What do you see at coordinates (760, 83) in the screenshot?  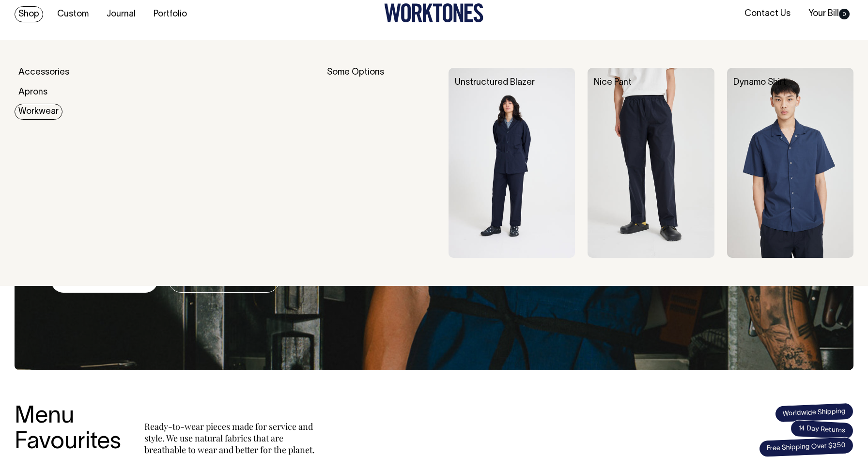 I see `a: Dynamo Shirt` at bounding box center [760, 83].